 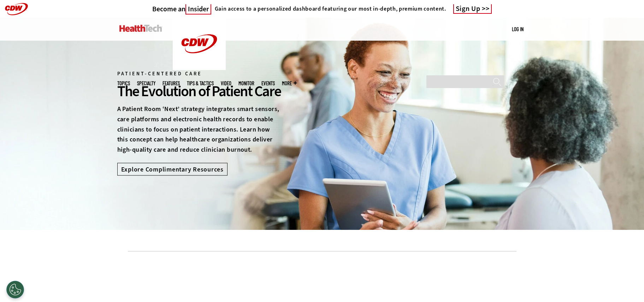 I want to click on a: Gain access to a personalized dashboard featuring our most in-depth, premium content., so click(x=328, y=9).